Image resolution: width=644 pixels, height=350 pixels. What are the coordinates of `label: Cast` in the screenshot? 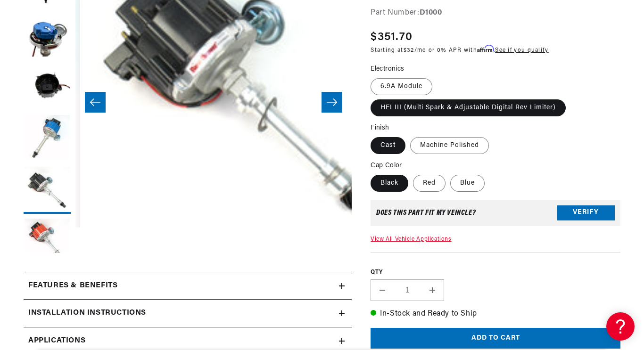 It's located at (388, 145).